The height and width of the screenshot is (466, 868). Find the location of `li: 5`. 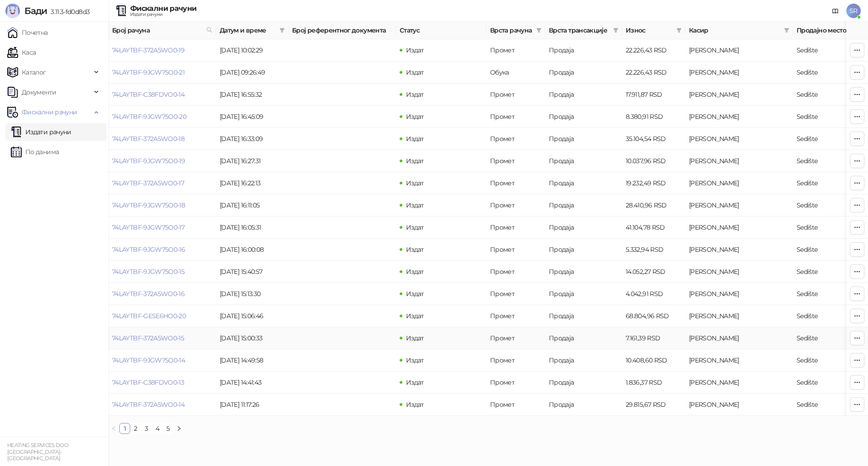

li: 5 is located at coordinates (168, 429).